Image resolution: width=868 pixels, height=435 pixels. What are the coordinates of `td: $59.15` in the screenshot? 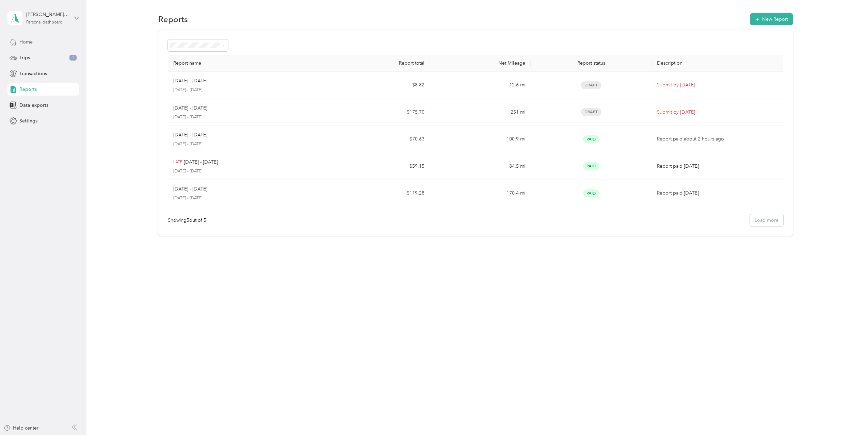 It's located at (379, 166).